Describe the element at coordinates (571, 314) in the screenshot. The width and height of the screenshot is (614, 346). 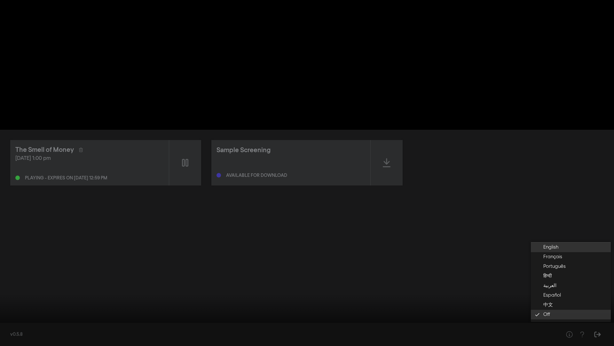
I see `button: Off` at that location.